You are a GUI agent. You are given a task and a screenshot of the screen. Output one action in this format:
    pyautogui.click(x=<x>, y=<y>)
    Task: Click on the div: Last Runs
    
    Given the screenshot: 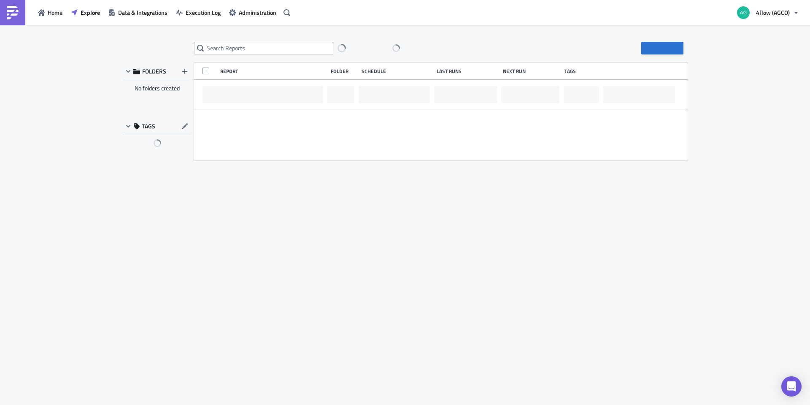 What is the action you would take?
    pyautogui.click(x=468, y=71)
    